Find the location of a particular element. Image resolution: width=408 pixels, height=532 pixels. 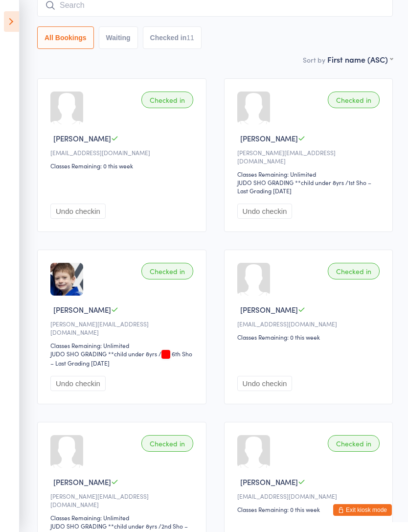

div: First name (ASC) is located at coordinates (360, 59).